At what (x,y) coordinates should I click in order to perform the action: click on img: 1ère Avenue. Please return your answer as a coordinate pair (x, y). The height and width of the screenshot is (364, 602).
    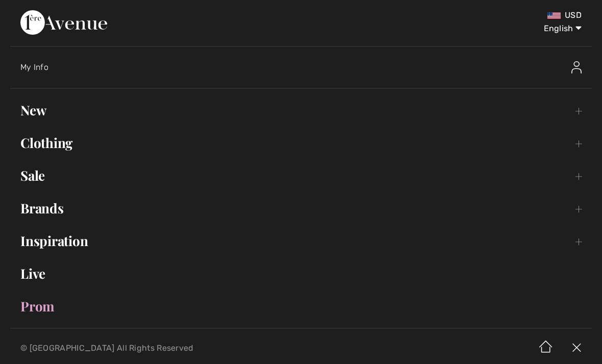
    Looking at the image, I should click on (64, 23).